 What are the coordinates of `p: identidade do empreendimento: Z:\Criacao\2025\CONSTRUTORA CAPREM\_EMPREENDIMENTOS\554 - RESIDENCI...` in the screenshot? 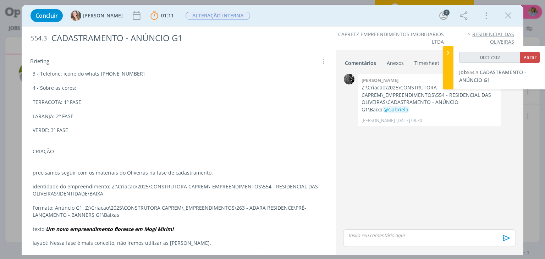 It's located at (179, 190).